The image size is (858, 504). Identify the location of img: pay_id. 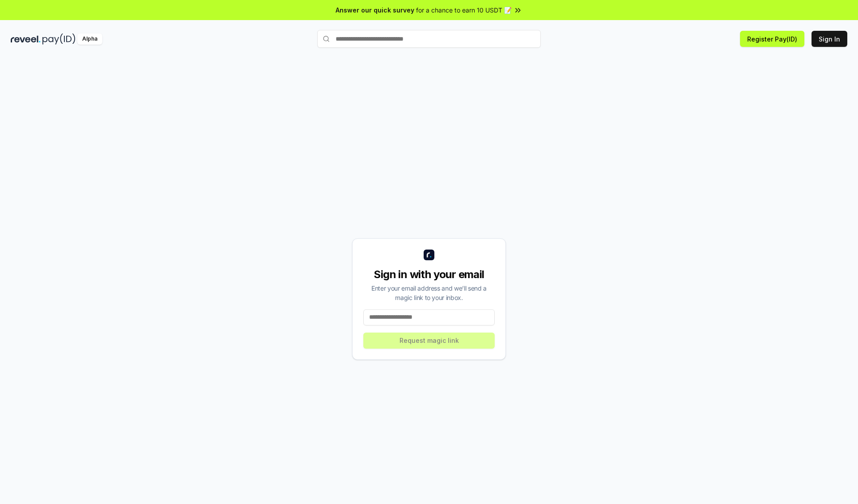
(59, 39).